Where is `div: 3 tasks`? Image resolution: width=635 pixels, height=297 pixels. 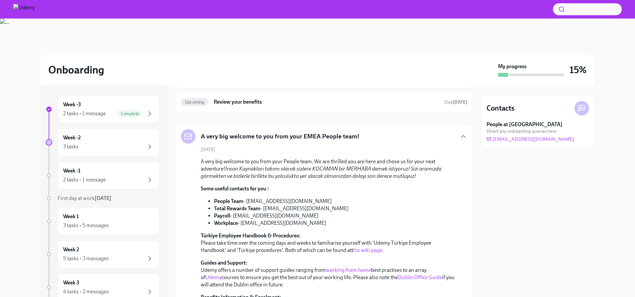 div: 3 tasks is located at coordinates (71, 147).